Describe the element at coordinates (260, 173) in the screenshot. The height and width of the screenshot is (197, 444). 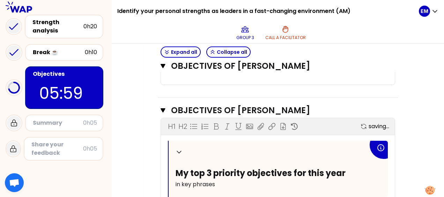
I see `span: My top 3 priority objectives for this year` at that location.